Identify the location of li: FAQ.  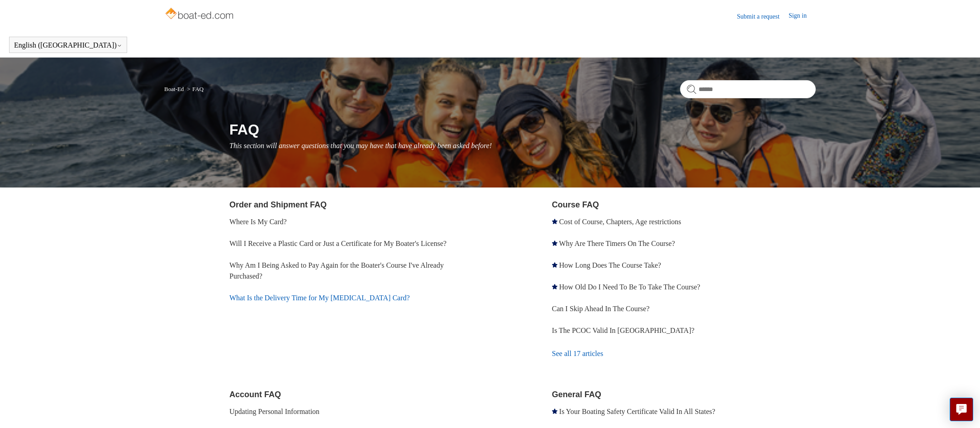
(195, 89).